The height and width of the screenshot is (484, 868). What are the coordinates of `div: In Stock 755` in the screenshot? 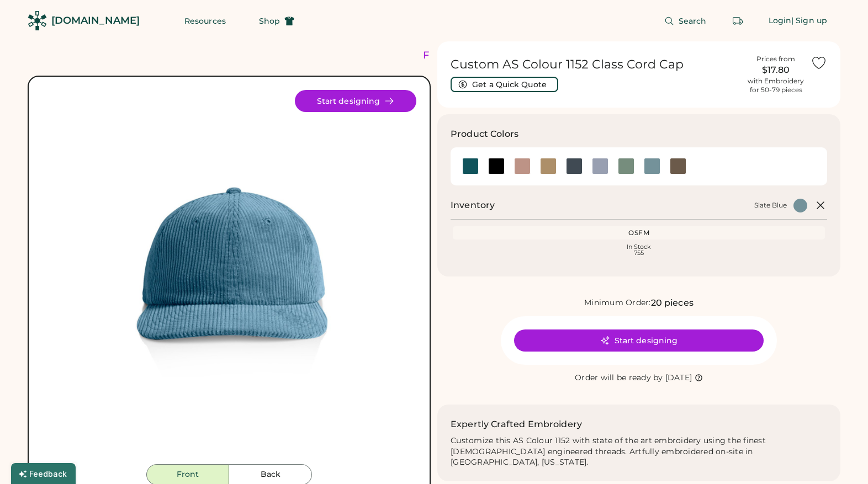 It's located at (639, 250).